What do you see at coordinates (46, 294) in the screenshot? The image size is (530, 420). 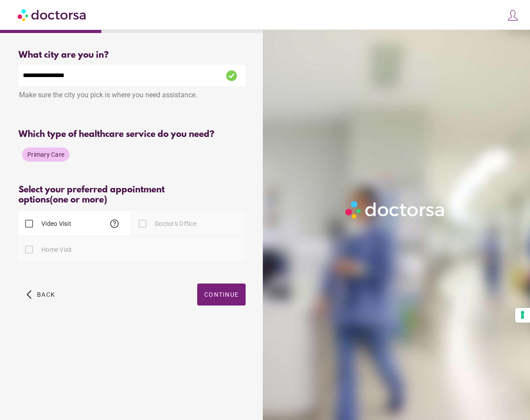 I see `span: Back` at bounding box center [46, 294].